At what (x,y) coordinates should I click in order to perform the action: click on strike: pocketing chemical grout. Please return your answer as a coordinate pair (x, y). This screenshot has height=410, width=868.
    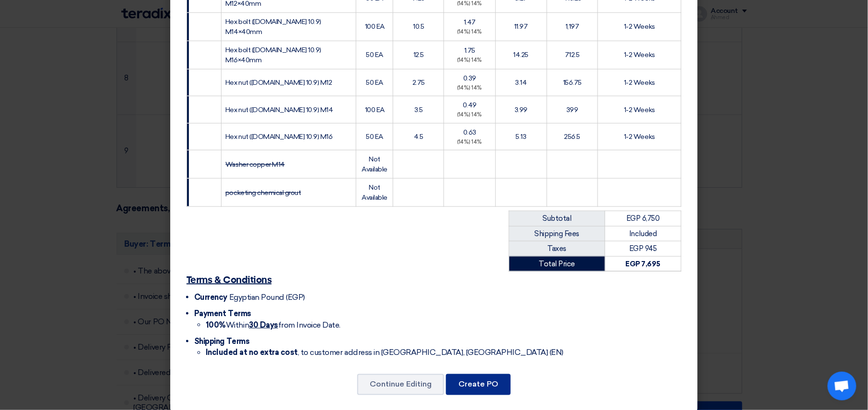
    Looking at the image, I should click on (263, 192).